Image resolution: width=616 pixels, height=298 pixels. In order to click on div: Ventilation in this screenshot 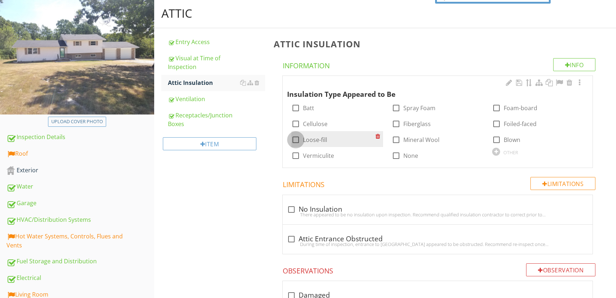, I will do `click(217, 99)`.